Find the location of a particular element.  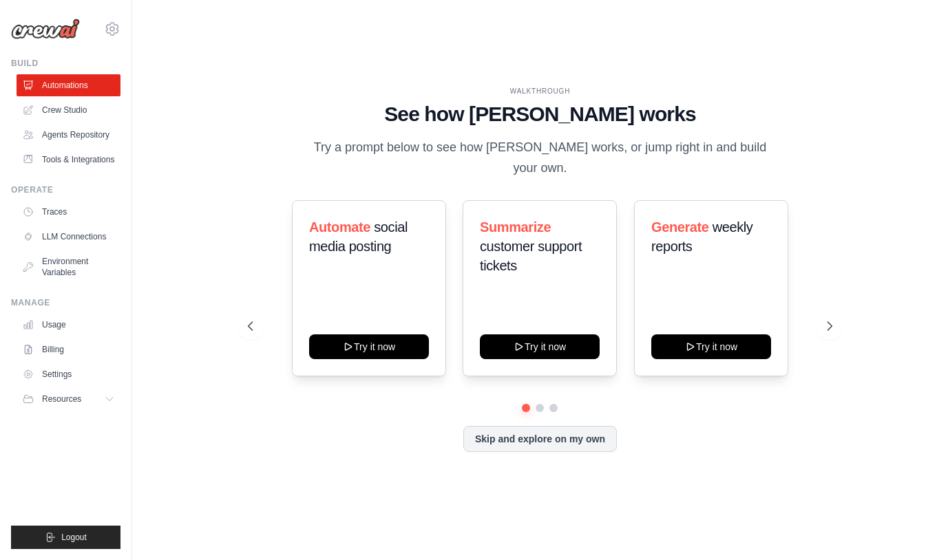

a: Automations is located at coordinates (68, 85).